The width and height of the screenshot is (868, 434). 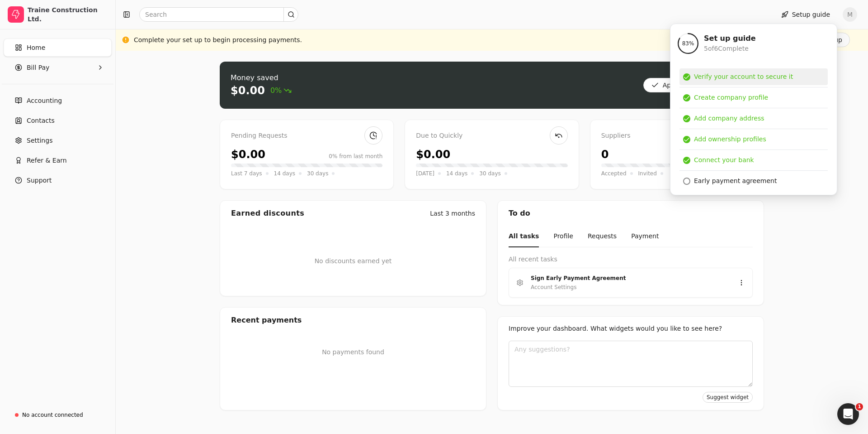 What do you see at coordinates (58, 181) in the screenshot?
I see `button: Support` at bounding box center [58, 181].